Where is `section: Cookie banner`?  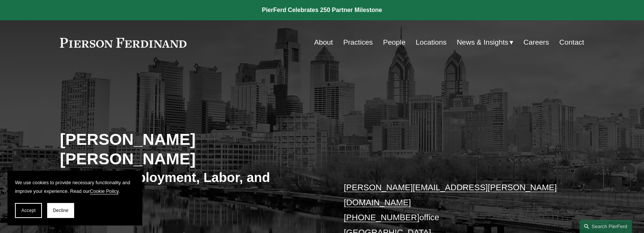 section: Cookie banner is located at coordinates (75, 198).